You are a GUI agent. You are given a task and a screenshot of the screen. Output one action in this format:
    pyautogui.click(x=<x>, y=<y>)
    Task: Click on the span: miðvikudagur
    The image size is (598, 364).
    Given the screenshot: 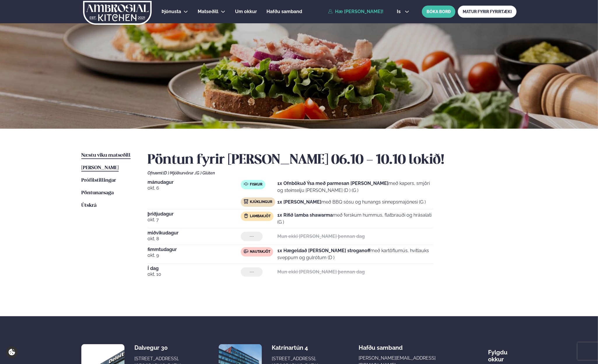 What is the action you would take?
    pyautogui.click(x=194, y=233)
    